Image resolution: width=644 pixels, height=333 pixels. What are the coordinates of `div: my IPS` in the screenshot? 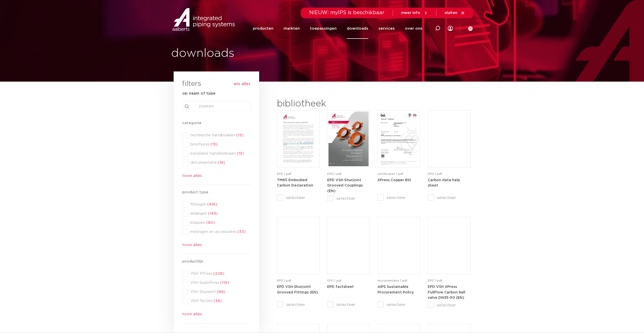 It's located at (450, 28).